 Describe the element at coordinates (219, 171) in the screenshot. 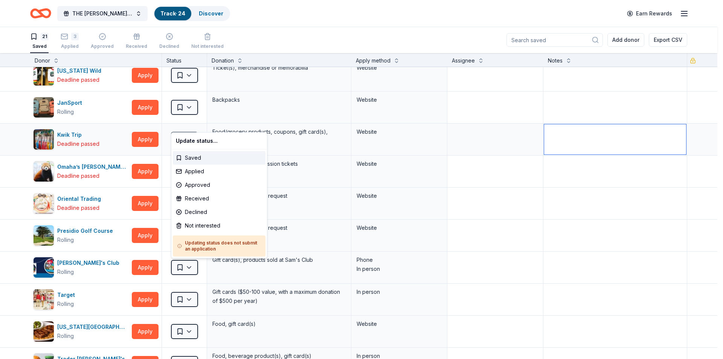

I see `div: Applied` at that location.